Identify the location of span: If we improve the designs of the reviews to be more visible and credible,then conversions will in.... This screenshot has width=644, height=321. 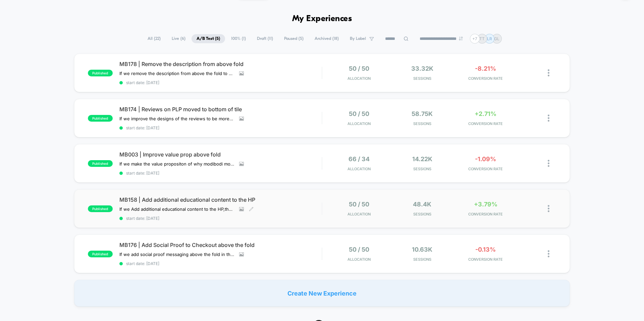
(177, 119).